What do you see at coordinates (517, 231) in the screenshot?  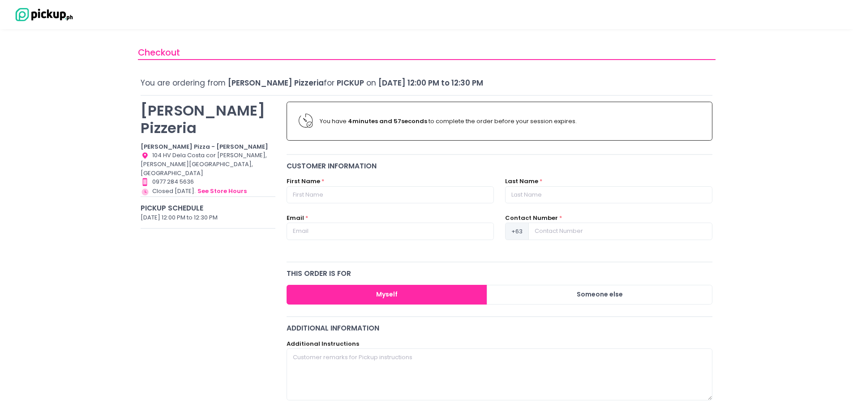 I see `span: +63` at bounding box center [517, 231].